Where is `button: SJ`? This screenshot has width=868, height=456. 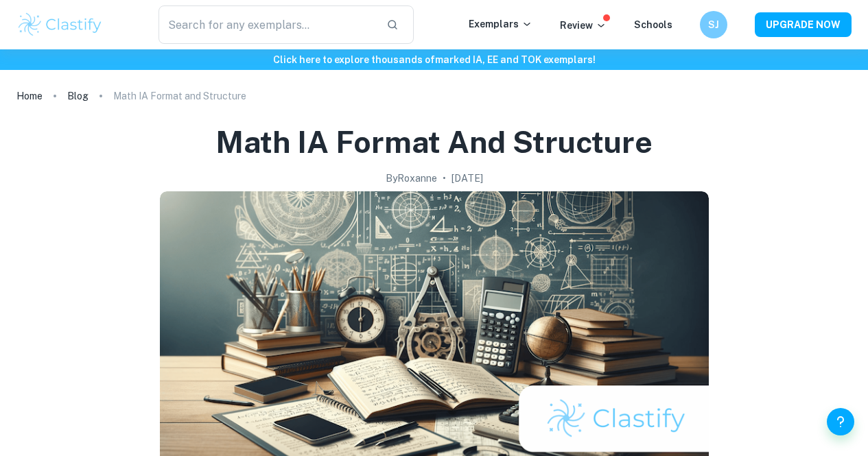 button: SJ is located at coordinates (713, 25).